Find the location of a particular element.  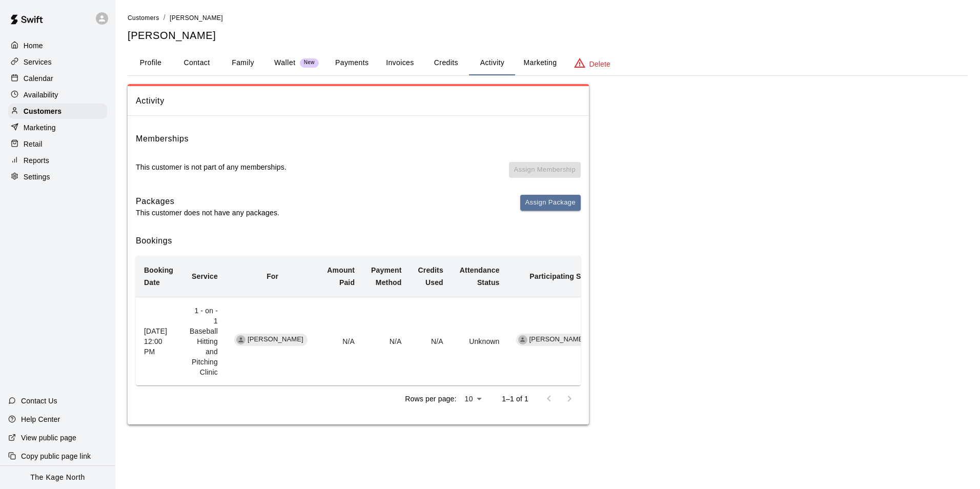

span: Customers is located at coordinates (144, 18).